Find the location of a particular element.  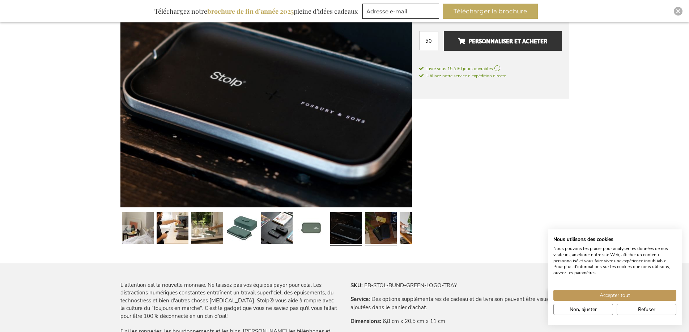

span: Refuser is located at coordinates (647, 310).